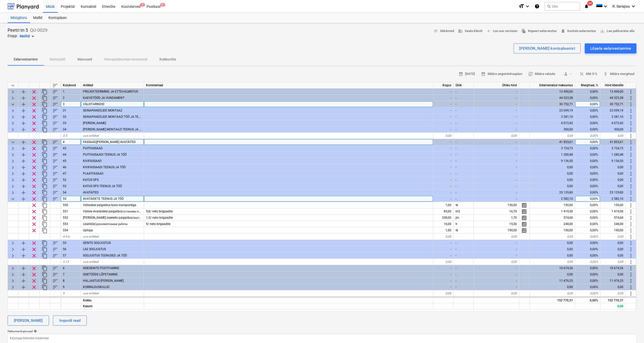 Image resolution: width=644 pixels, height=343 pixels. I want to click on span: Loo uus versioon, so click(502, 31).